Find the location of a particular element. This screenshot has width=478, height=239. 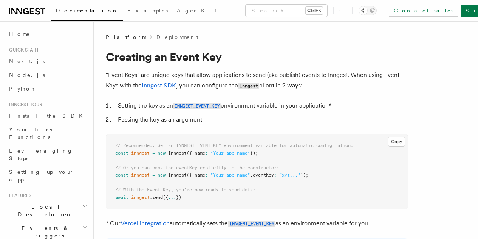

span: Leveraging Steps is located at coordinates (41, 154).